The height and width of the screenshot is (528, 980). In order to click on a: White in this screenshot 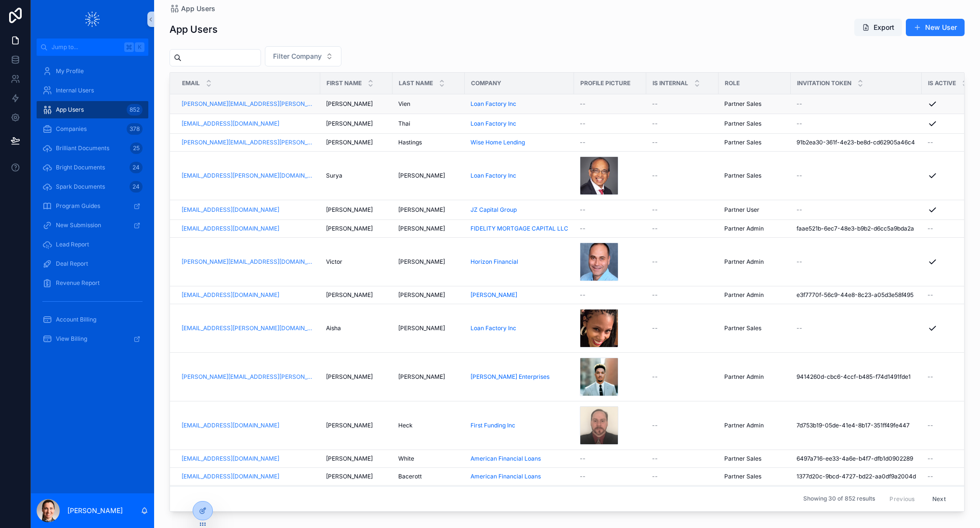, I will do `click(428, 459)`.